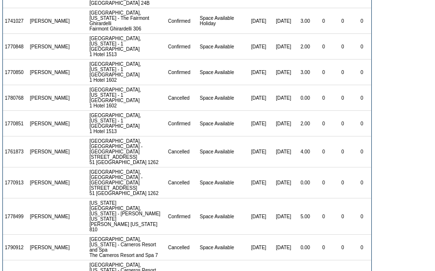 Image resolution: width=435 pixels, height=271 pixels. I want to click on td: 1761873, so click(15, 152).